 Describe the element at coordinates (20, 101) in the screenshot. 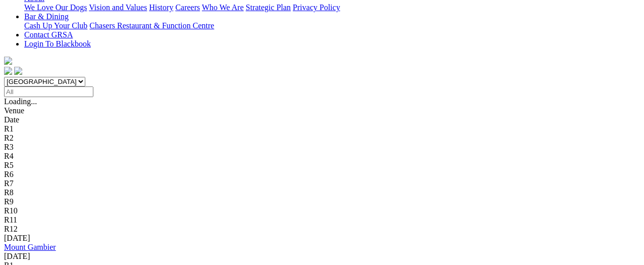

I see `span: Loading...` at that location.